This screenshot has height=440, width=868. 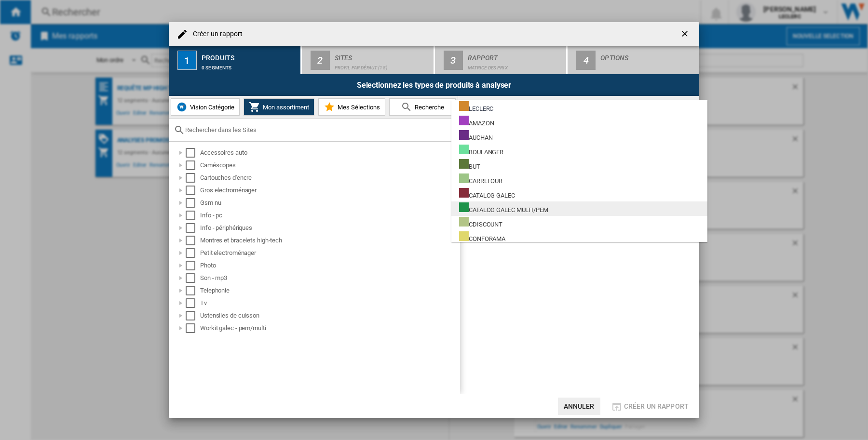 What do you see at coordinates (503, 208) in the screenshot?
I see `div: CATALOG GALEC MULTI/PEM` at bounding box center [503, 208].